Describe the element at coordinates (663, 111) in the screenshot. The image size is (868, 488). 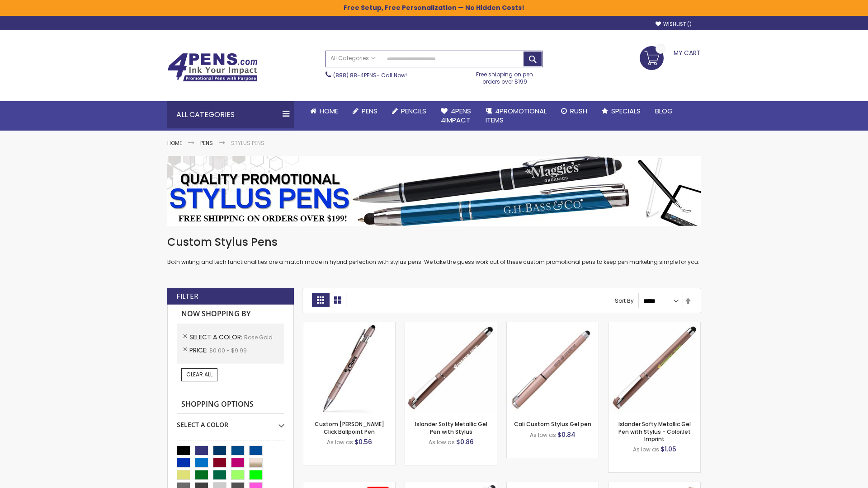
I see `a: Blog` at that location.